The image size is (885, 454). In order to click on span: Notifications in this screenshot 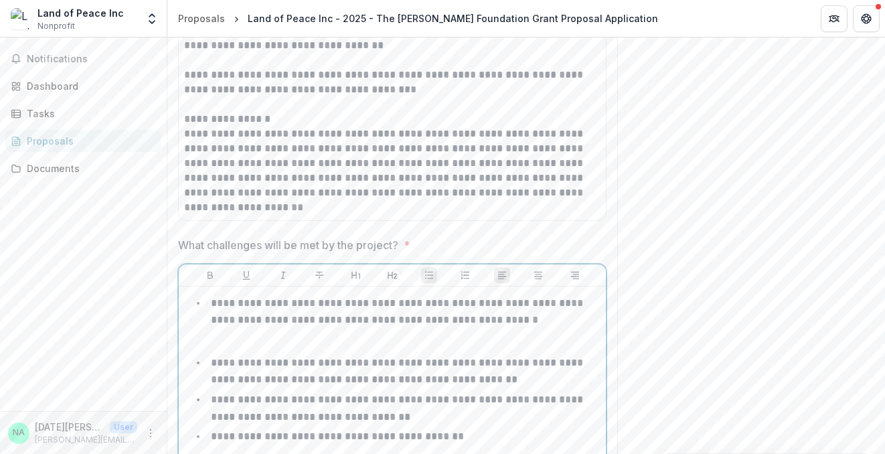, I will do `click(91, 59)`.